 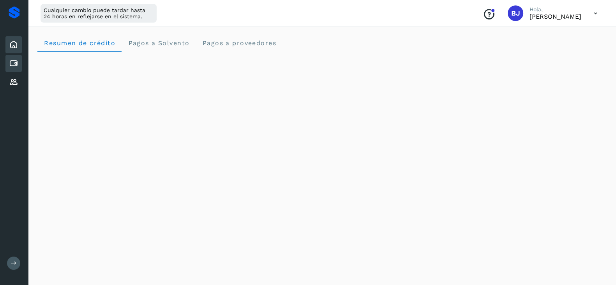 I want to click on span: Resumen de crédito, so click(x=80, y=43).